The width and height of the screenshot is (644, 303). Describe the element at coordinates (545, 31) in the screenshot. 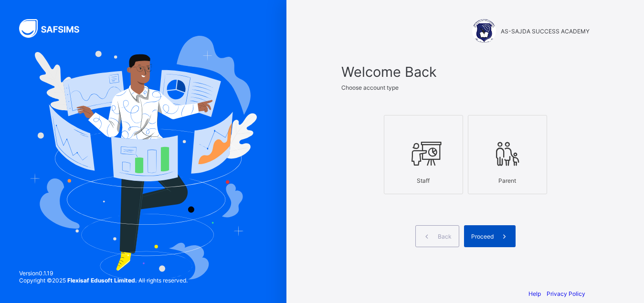

I see `span: AS-SAJDA SUCCESS ACADEMY` at that location.